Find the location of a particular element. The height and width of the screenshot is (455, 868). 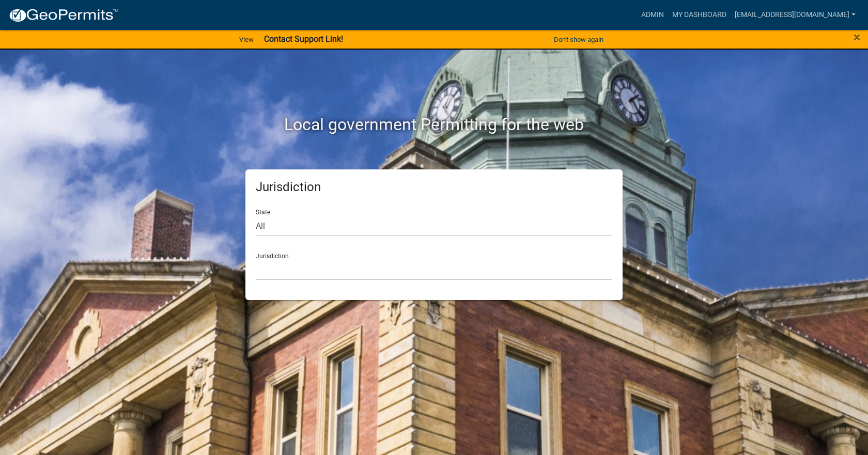

h5: Jurisdiction is located at coordinates (434, 187).